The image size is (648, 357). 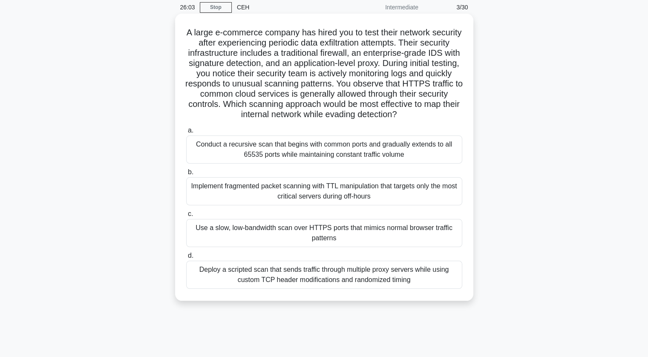 I want to click on span: c., so click(x=190, y=213).